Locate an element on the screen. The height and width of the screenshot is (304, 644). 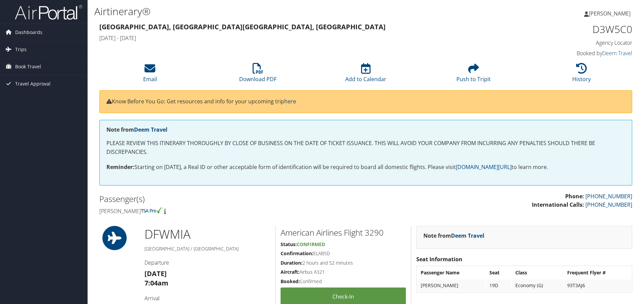
h2: American Airlines Flight 3290 is located at coordinates (343, 232).